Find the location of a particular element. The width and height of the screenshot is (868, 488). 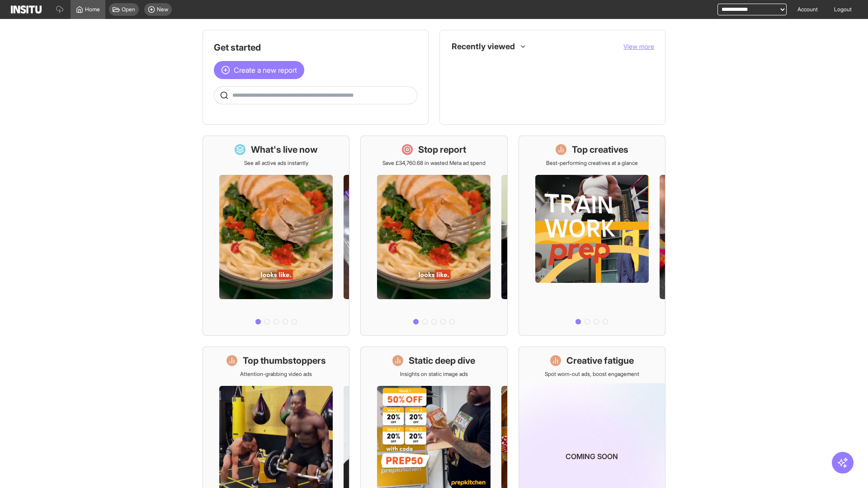

p: See all active ads instantly is located at coordinates (276, 163).